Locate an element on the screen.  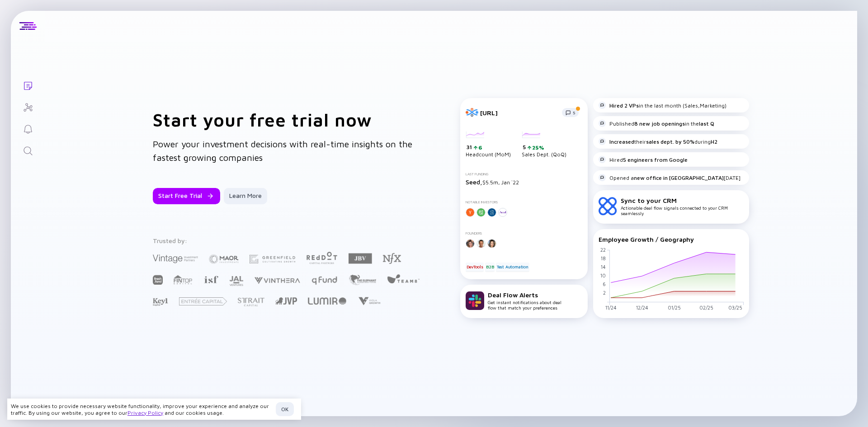
div: Headcount (MoM) is located at coordinates (488, 145).